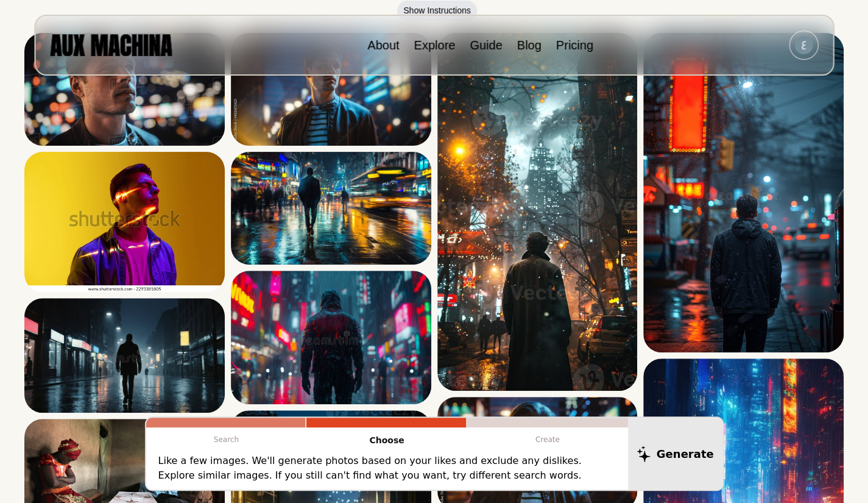 This screenshot has height=503, width=868. I want to click on p: Create, so click(548, 439).